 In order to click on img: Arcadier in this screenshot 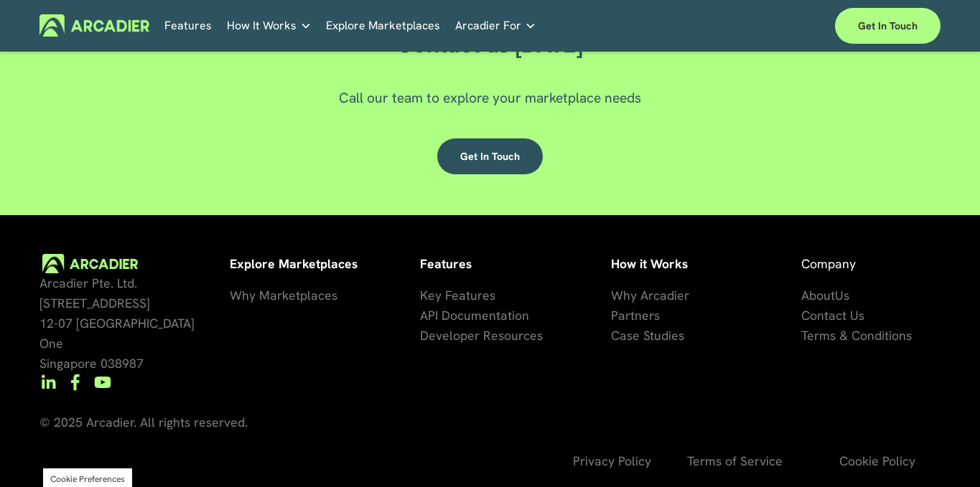, I will do `click(94, 25)`.